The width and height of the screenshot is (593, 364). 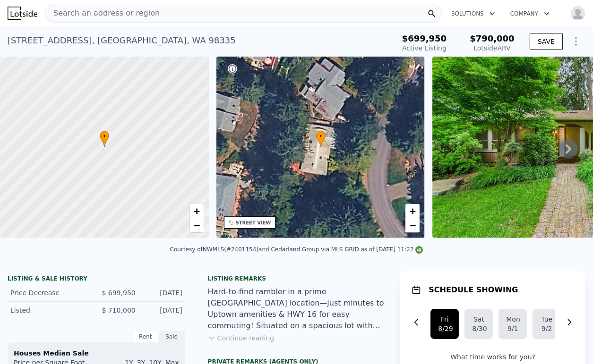 What do you see at coordinates (445, 319) in the screenshot?
I see `div: Fri` at bounding box center [445, 319].